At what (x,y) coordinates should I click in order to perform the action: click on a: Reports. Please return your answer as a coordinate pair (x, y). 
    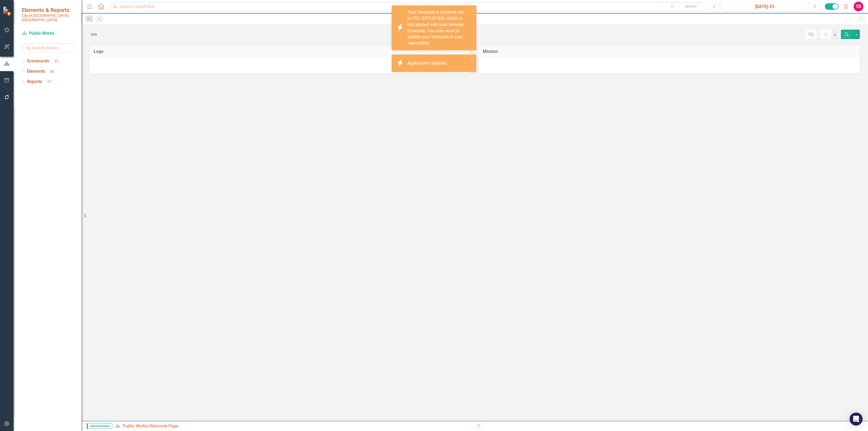
    Looking at the image, I should click on (34, 82).